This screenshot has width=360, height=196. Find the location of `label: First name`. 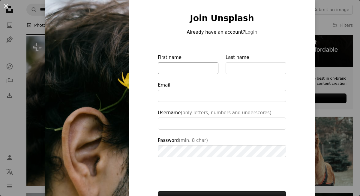

label: First name is located at coordinates (188, 64).